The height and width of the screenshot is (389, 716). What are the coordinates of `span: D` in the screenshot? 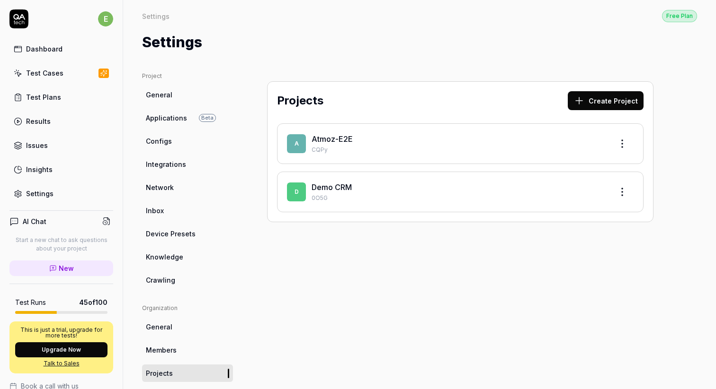 It's located at (296, 192).